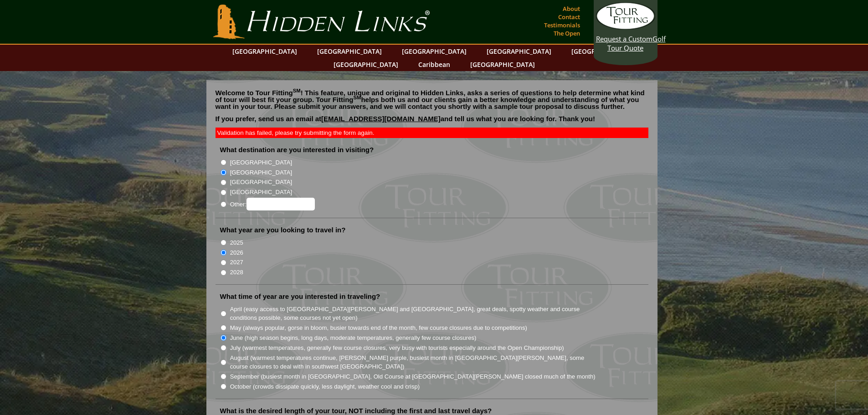  Describe the element at coordinates (353, 338) in the screenshot. I see `label: June (high season begins, long days, moderate temperatures, generally few course closures)` at that location.